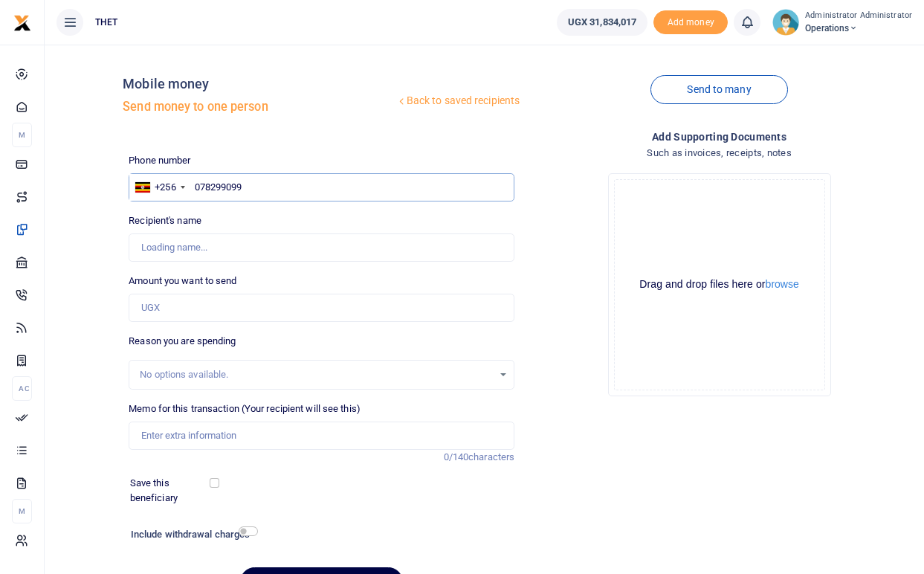 Image resolution: width=924 pixels, height=574 pixels. Describe the element at coordinates (719, 137) in the screenshot. I see `h4: Add supporting Documents` at that location.